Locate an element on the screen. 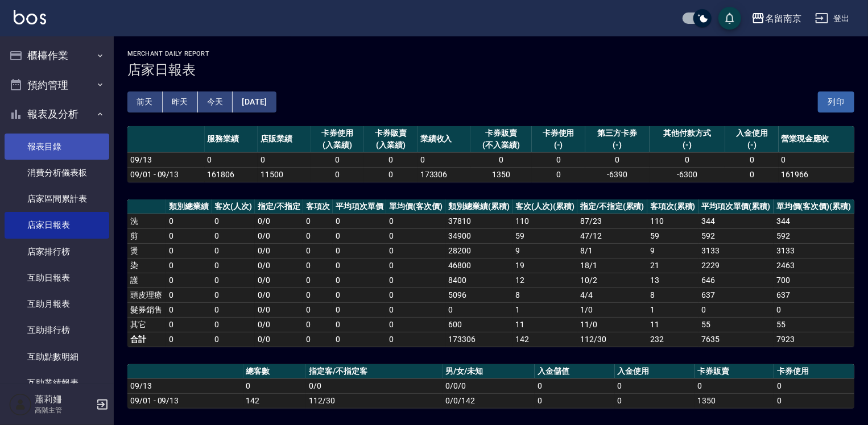 This screenshot has width=868, height=425. div: 第三方卡券 is located at coordinates (617, 133).